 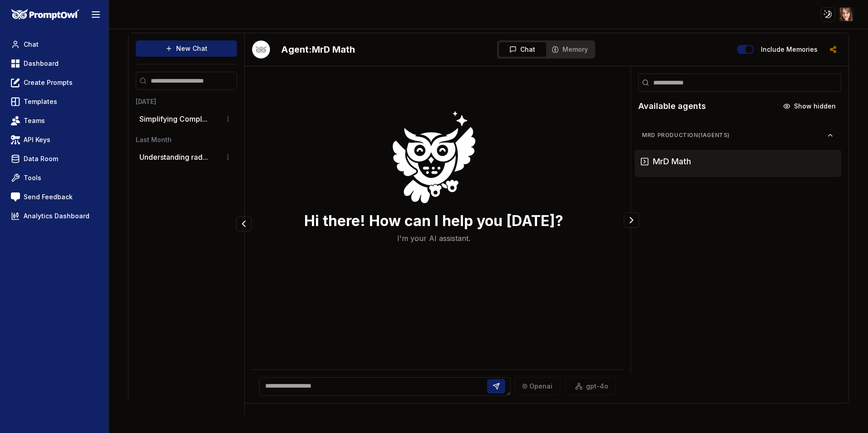 What do you see at coordinates (41, 159) in the screenshot?
I see `span: Data Room` at bounding box center [41, 159].